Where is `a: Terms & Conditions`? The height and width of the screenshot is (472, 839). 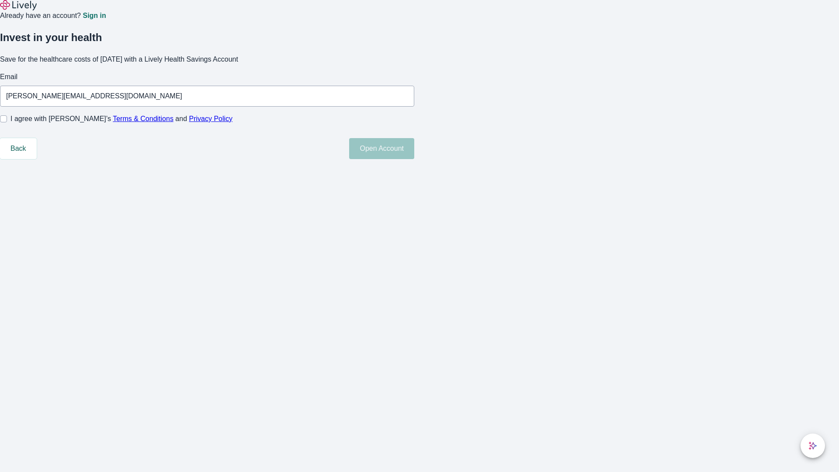
a: Terms & Conditions is located at coordinates (143, 118).